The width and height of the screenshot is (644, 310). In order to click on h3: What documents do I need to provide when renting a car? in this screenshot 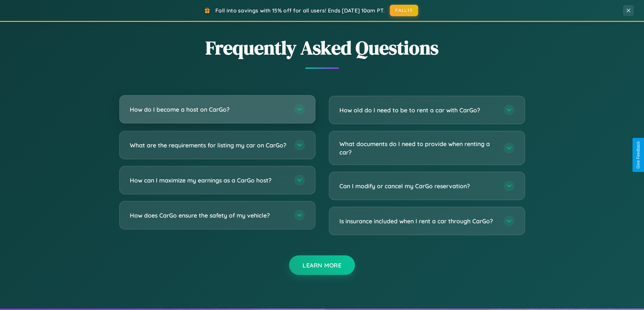, I will do `click(418, 148)`.